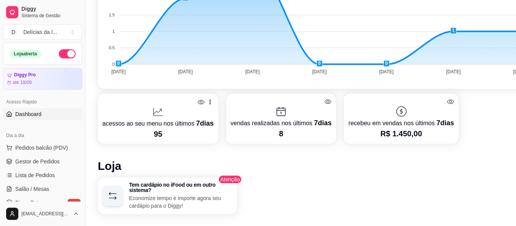 This screenshot has width=516, height=226. I want to click on a: DiggySistema de Gestão, so click(42, 12).